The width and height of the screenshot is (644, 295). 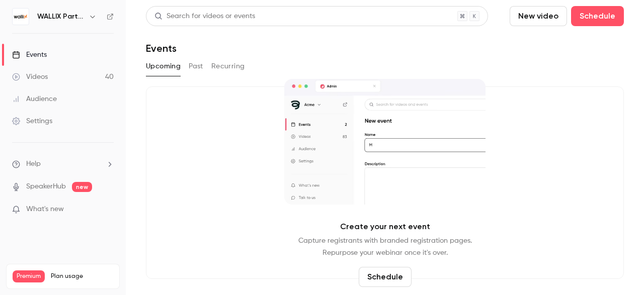 What do you see at coordinates (385, 226) in the screenshot?
I see `p: Create your next event` at bounding box center [385, 226].